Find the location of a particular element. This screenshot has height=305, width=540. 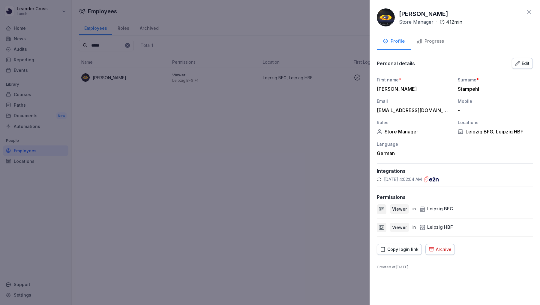

div: German is located at coordinates (415, 153).